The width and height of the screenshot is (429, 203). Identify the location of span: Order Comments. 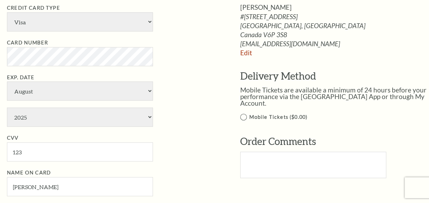
(278, 141).